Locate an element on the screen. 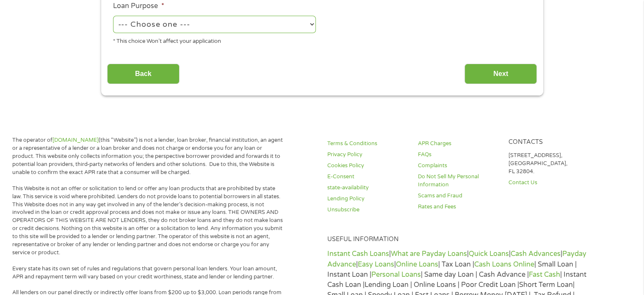 The height and width of the screenshot is (295, 644). a: Privacy Policy is located at coordinates (368, 154).